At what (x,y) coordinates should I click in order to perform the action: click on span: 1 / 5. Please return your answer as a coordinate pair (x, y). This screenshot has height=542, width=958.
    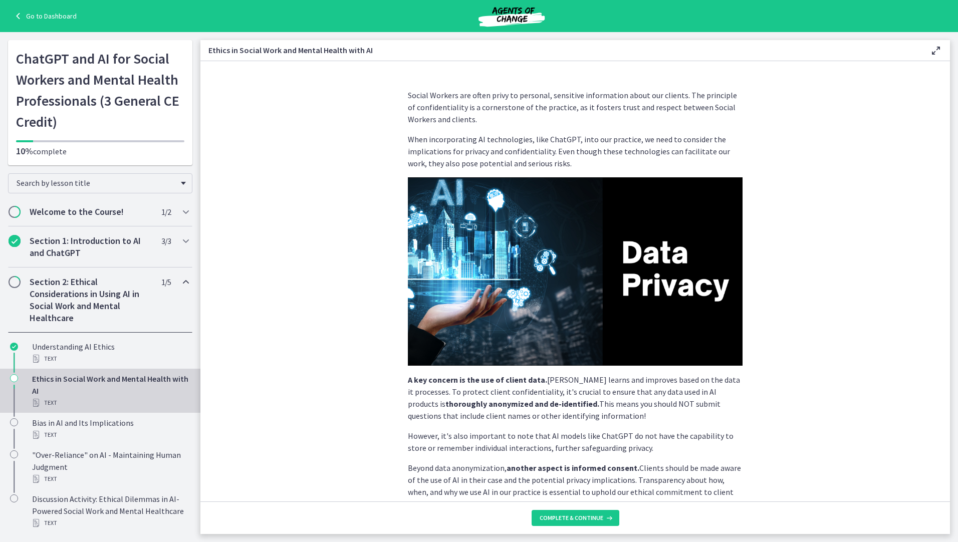
    Looking at the image, I should click on (166, 282).